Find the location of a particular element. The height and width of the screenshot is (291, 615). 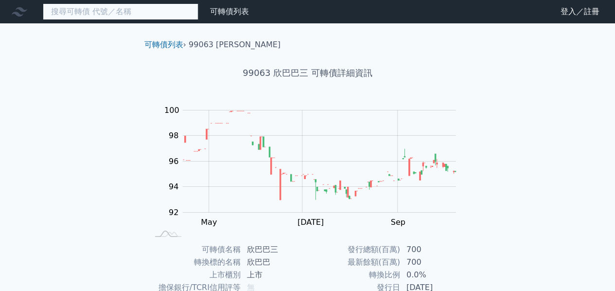

tspan: 98 is located at coordinates (174, 135).